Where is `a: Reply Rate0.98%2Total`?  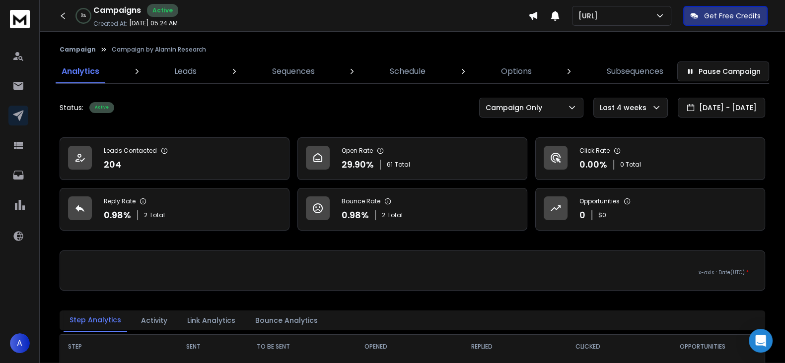
a: Reply Rate0.98%2Total is located at coordinates (174, 209).